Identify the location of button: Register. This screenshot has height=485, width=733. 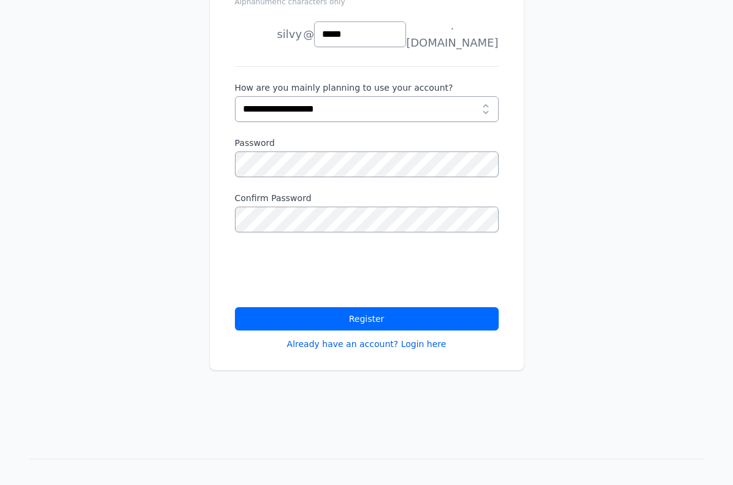
(367, 319).